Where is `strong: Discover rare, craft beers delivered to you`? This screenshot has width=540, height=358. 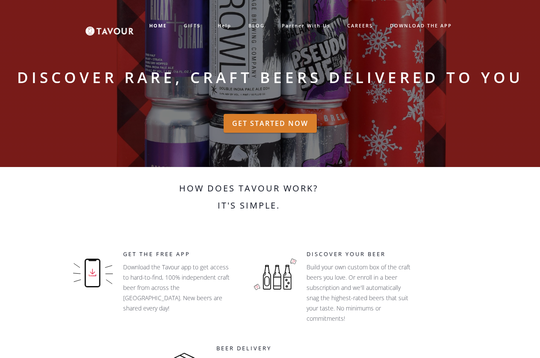 strong: Discover rare, craft beers delivered to you is located at coordinates (270, 77).